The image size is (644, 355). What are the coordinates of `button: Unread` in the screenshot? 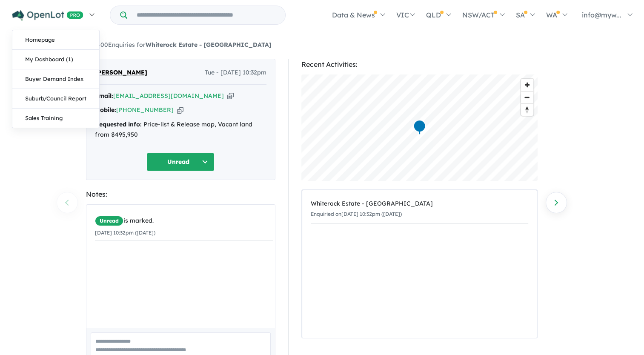 It's located at (180, 162).